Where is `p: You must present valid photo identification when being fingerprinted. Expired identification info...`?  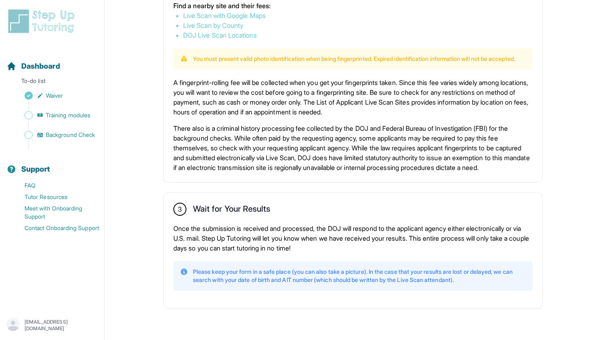 p: You must present valid photo identification when being fingerprinted. Expired identification info... is located at coordinates (354, 59).